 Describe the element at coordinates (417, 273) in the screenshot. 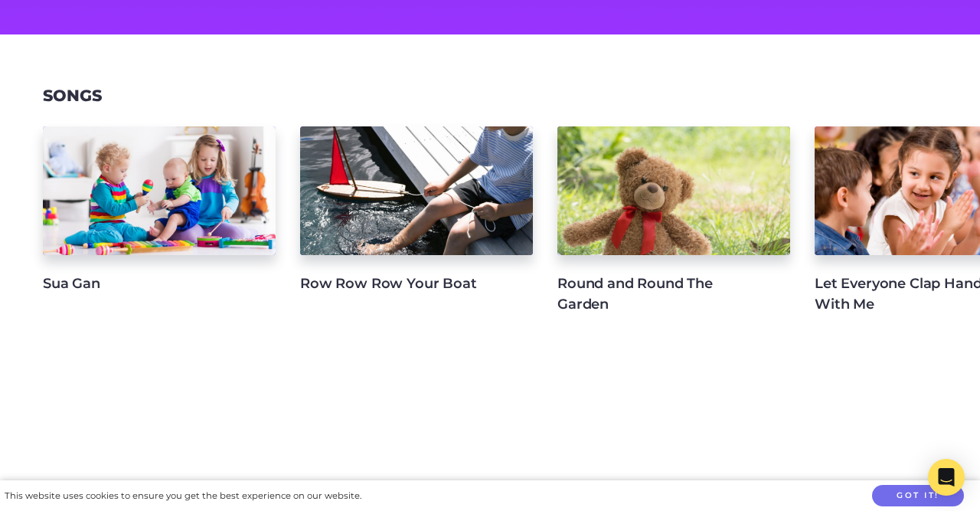

I see `a: Row Row Row Your Boat` at that location.